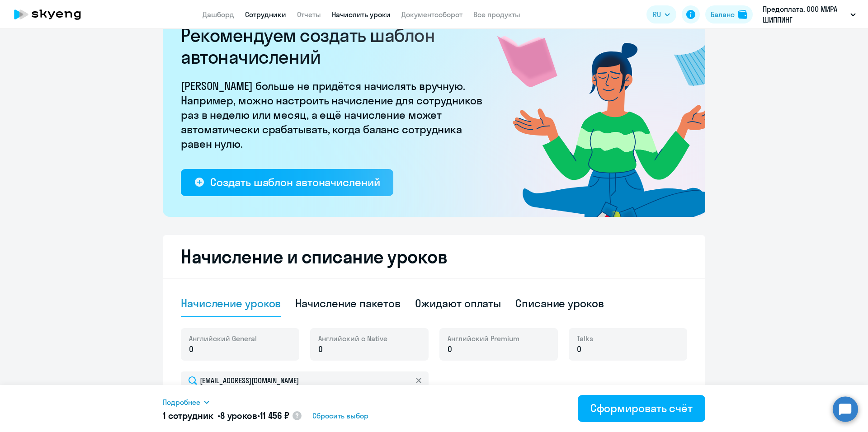 The image size is (868, 432). Describe the element at coordinates (805, 14) in the screenshot. I see `p: Предоплата, ООО МИРА ШИППИНГ` at that location.